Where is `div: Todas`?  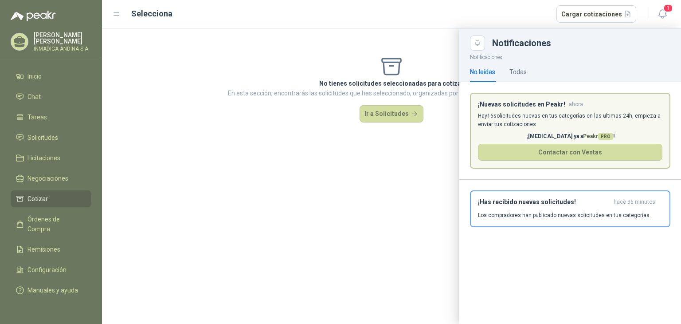 div: Todas is located at coordinates (518, 72).